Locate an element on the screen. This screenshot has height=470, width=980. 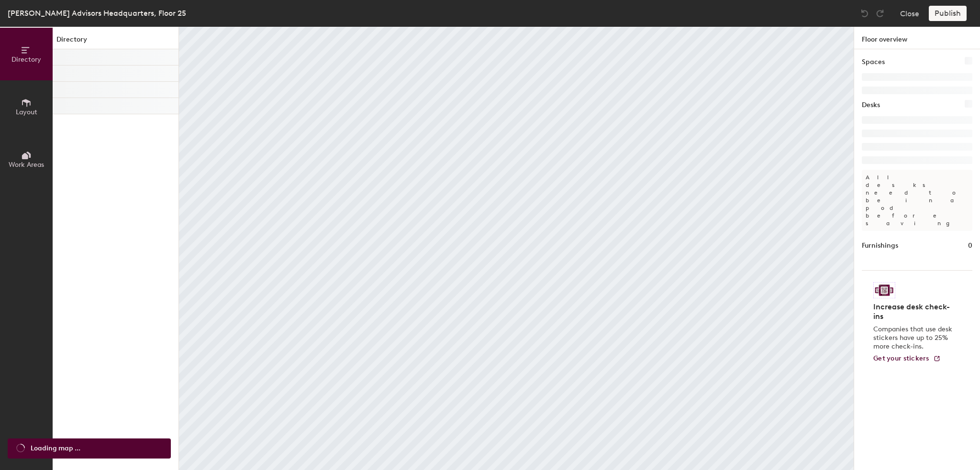
h1: Furnishings is located at coordinates (880, 246).